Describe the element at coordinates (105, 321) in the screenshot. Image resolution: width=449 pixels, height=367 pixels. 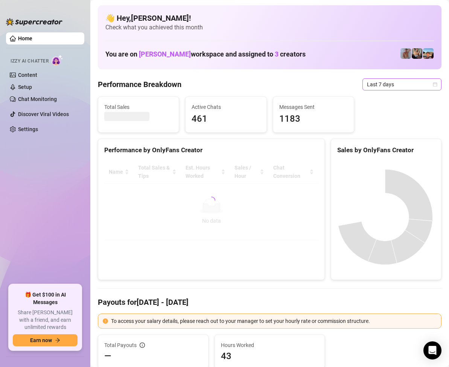
I see `span: exclamation-circle` at that location.